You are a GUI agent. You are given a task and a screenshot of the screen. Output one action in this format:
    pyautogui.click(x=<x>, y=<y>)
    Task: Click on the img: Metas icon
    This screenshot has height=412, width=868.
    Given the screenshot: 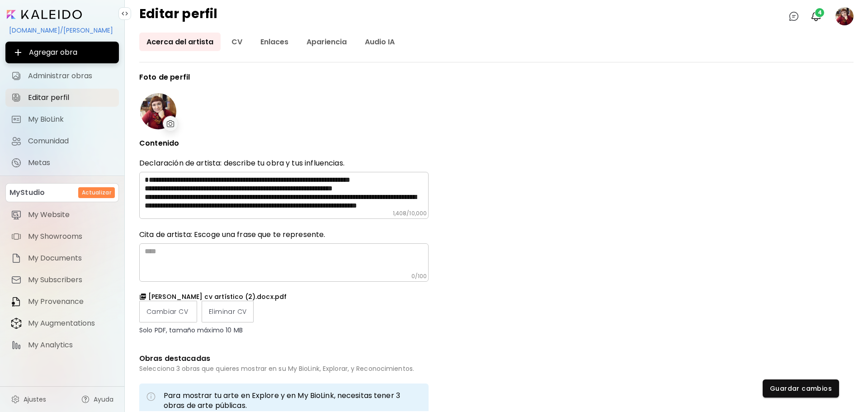 What is the action you would take?
    pyautogui.click(x=16, y=163)
    